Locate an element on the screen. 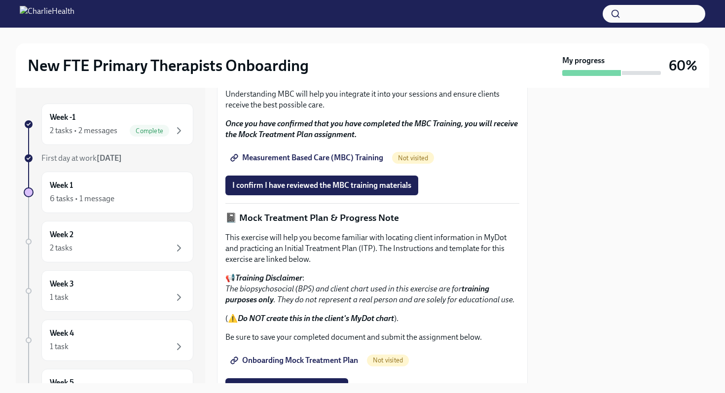  div: 2 tasks • 2 messages is located at coordinates (83, 131).